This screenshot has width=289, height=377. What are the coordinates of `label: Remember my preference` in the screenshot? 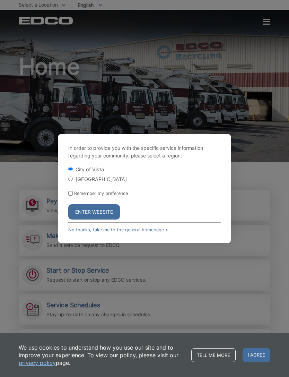 It's located at (101, 193).